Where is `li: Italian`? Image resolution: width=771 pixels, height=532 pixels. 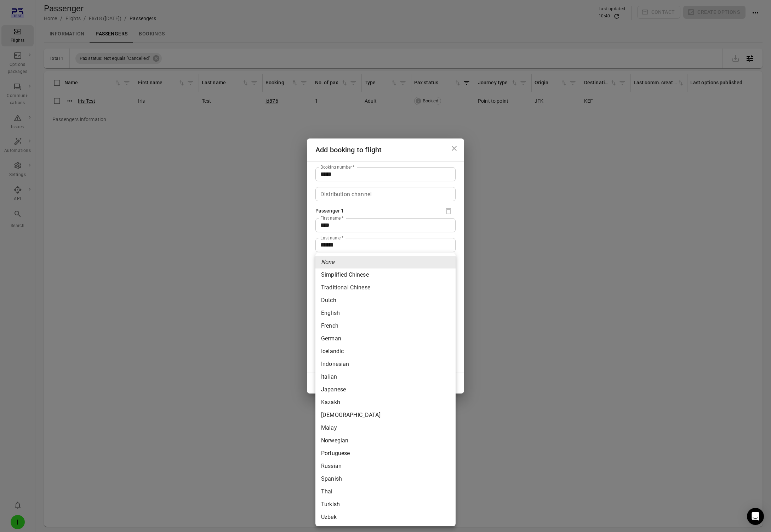 li: Italian is located at coordinates (386, 376).